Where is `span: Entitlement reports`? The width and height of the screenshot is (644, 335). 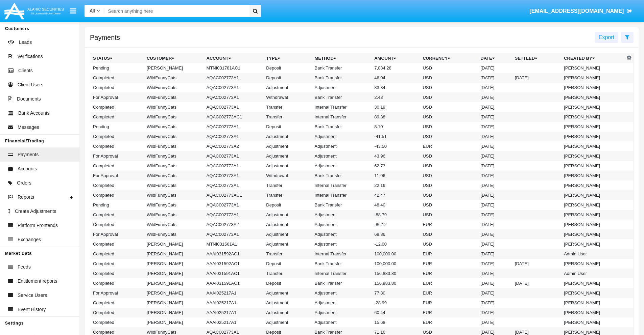
span: Entitlement reports is located at coordinates (38, 281).